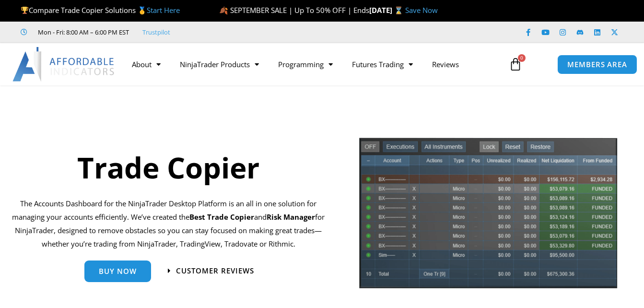 The width and height of the screenshot is (644, 308). What do you see at coordinates (382, 64) in the screenshot?
I see `a: Futures Trading` at bounding box center [382, 64].